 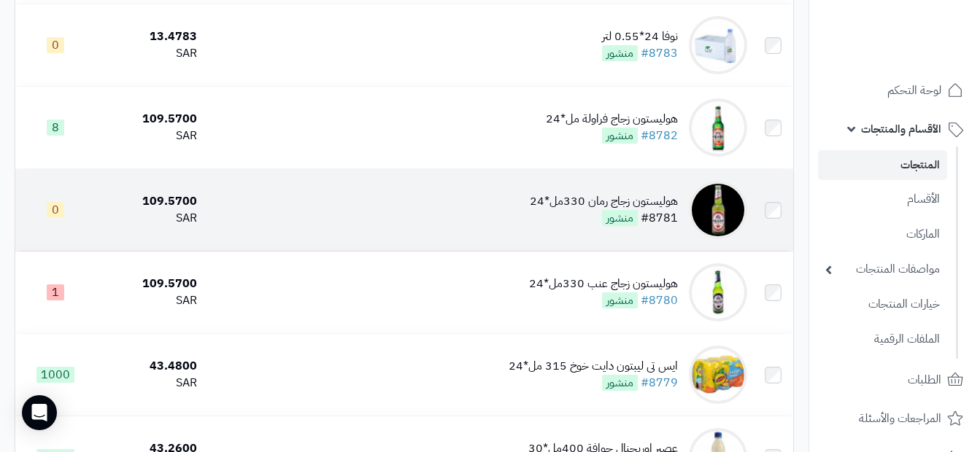 I want to click on div: نوفا 24*0.55 لتر, so click(x=640, y=37).